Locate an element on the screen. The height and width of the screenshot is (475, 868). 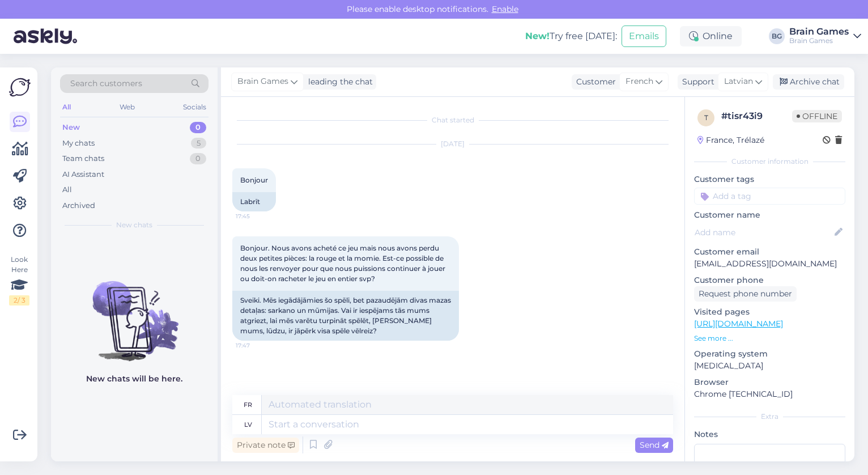
span: French is located at coordinates (639, 81).